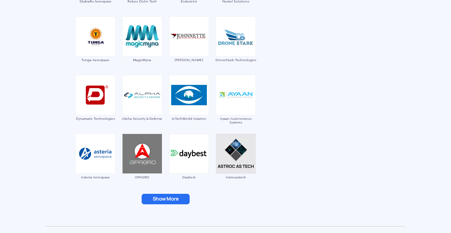  Describe the element at coordinates (142, 95) in the screenshot. I see `img: ic_alphasecurity.png` at that location.